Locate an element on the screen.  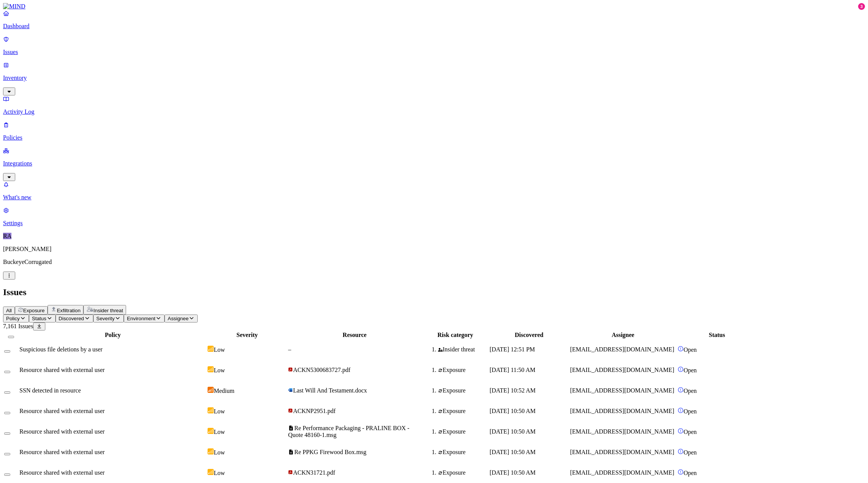
span: Discovered is located at coordinates (71, 318).